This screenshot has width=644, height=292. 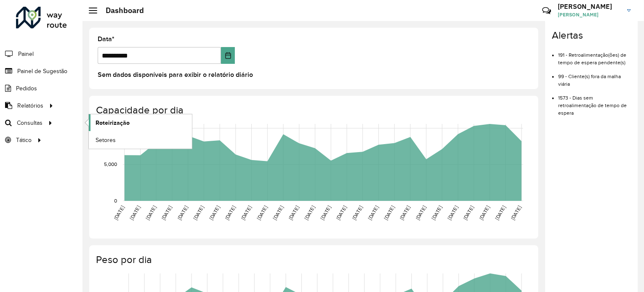 What do you see at coordinates (25, 54) in the screenshot?
I see `span: Painel` at bounding box center [25, 54].